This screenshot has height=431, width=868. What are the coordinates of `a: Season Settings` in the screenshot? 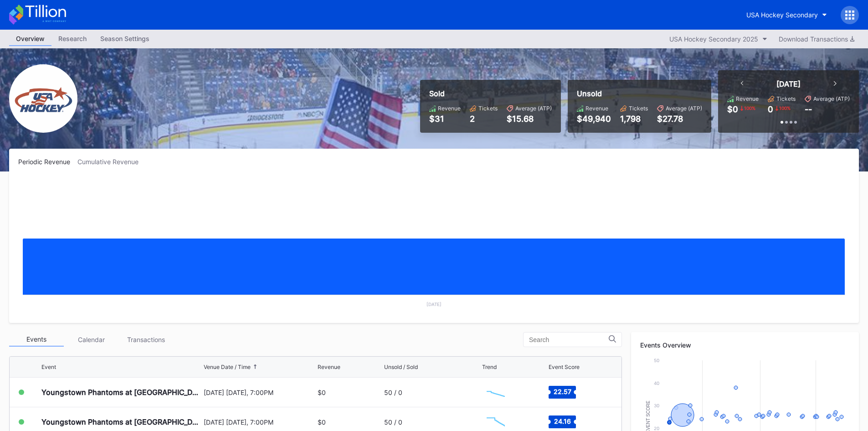 It's located at (125, 39).